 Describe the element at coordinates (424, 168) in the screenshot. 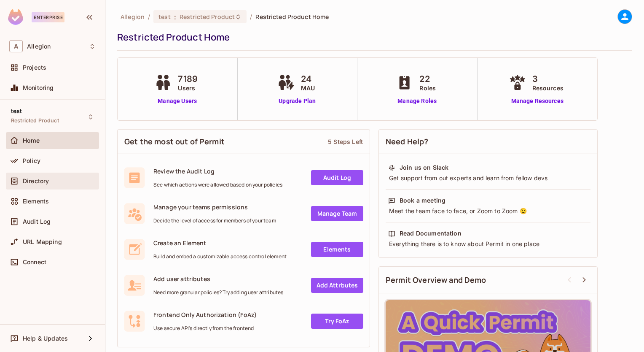

I see `div: Join us on Slack` at that location.